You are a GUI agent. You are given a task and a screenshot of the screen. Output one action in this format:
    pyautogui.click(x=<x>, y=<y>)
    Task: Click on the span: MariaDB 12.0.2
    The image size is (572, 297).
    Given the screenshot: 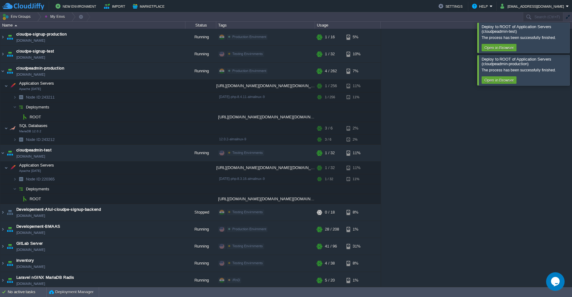 What is the action you would take?
    pyautogui.click(x=30, y=131)
    